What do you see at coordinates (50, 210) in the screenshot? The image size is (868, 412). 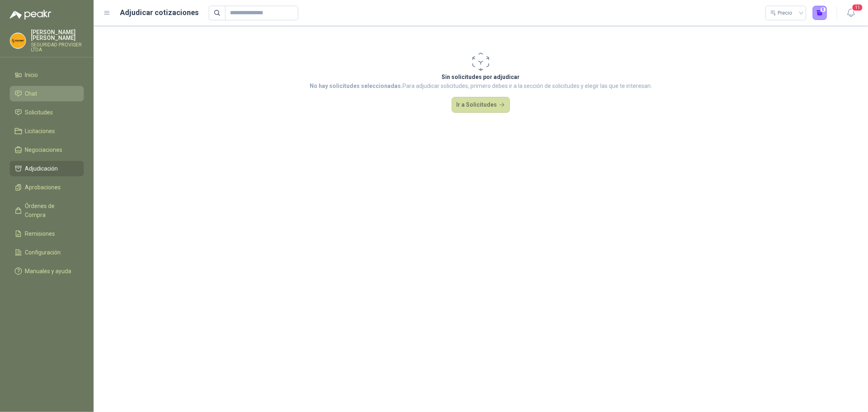 I see `span: Órdenes de Compra` at bounding box center [50, 210].